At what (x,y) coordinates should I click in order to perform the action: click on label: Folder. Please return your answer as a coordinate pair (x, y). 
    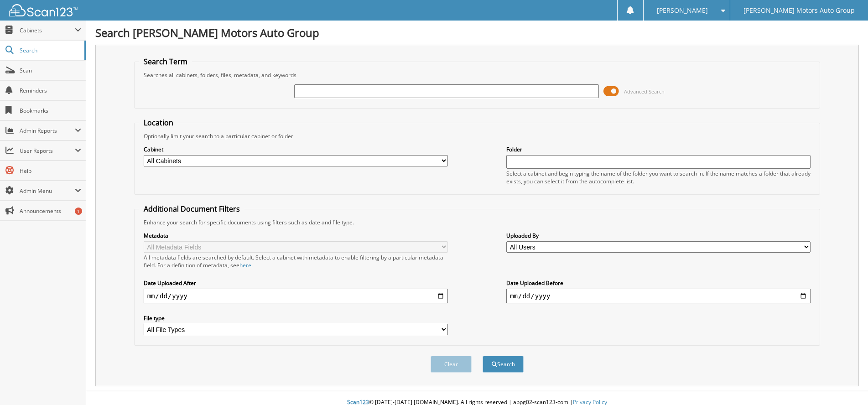
    Looking at the image, I should click on (658, 149).